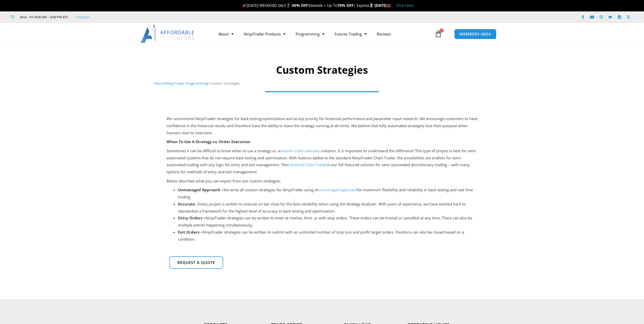 This screenshot has width=644, height=324. I want to click on span: 0, so click(442, 30).